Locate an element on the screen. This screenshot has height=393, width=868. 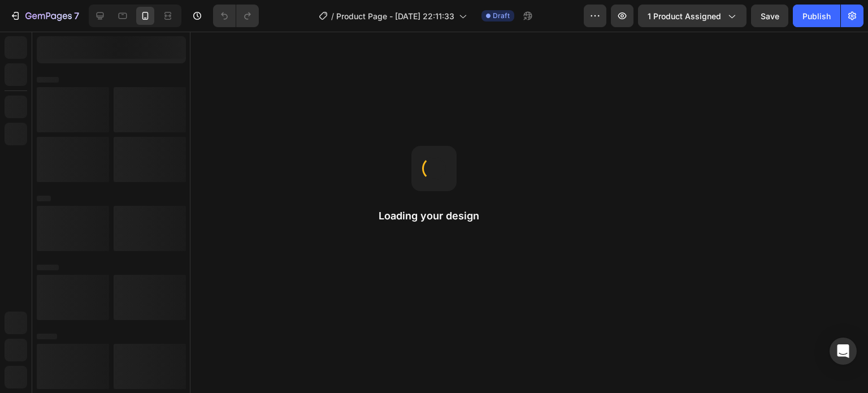
button: 1 product assigned is located at coordinates (692, 16).